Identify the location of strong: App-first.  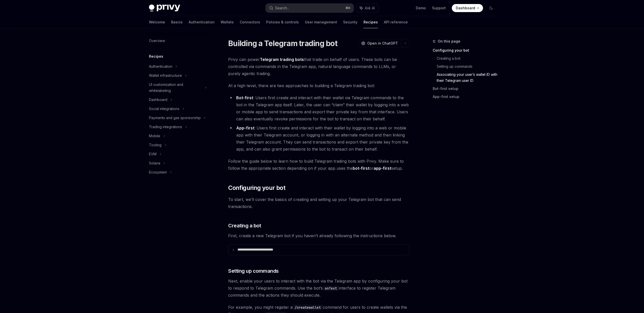
(245, 128).